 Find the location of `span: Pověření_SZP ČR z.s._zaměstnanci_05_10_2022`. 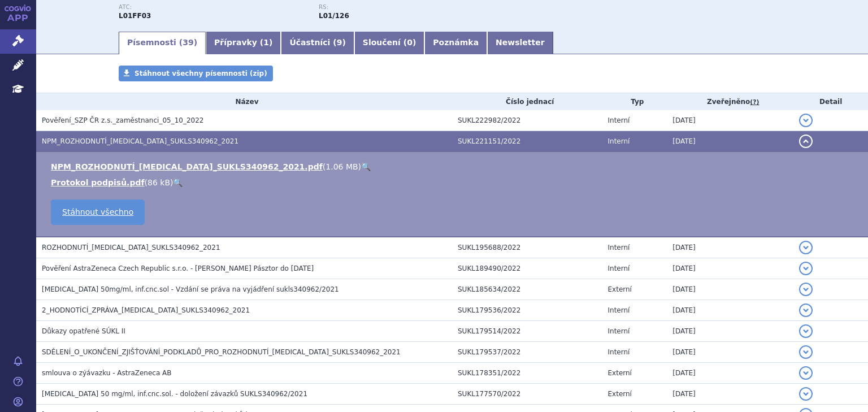

span: Pověření_SZP ČR z.s._zaměstnanci_05_10_2022 is located at coordinates (123, 121).